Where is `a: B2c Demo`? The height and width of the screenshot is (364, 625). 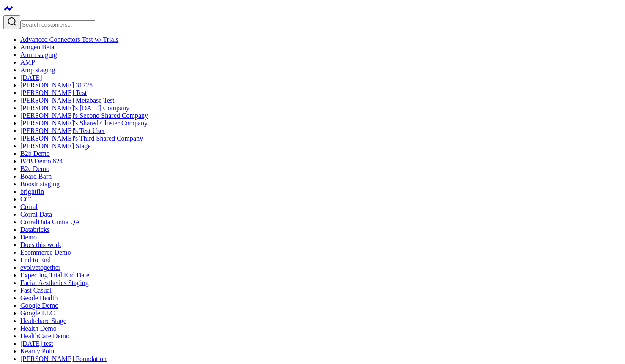
a: B2c Demo is located at coordinates (35, 169).